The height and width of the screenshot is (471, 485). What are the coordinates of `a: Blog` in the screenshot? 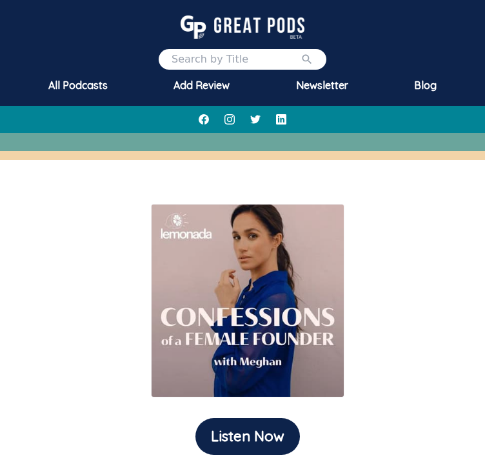 It's located at (425, 85).